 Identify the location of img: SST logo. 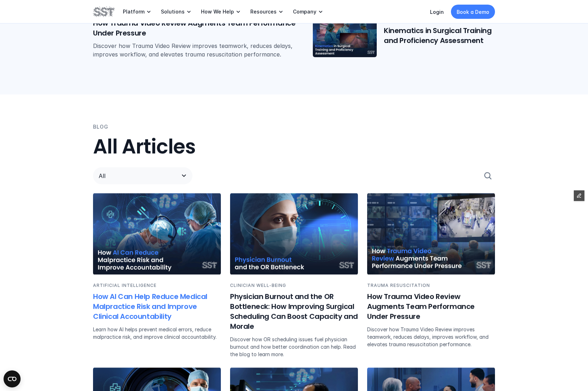
(104, 12).